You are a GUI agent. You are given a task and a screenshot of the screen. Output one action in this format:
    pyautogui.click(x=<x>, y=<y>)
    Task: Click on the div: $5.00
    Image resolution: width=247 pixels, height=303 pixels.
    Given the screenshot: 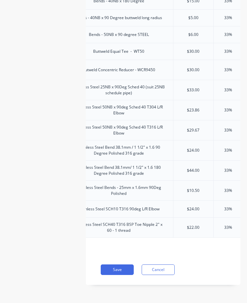 What is the action you would take?
    pyautogui.click(x=193, y=18)
    